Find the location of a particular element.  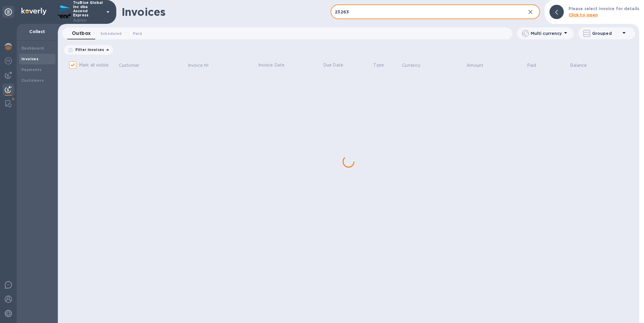

span: Customer is located at coordinates (133, 65).